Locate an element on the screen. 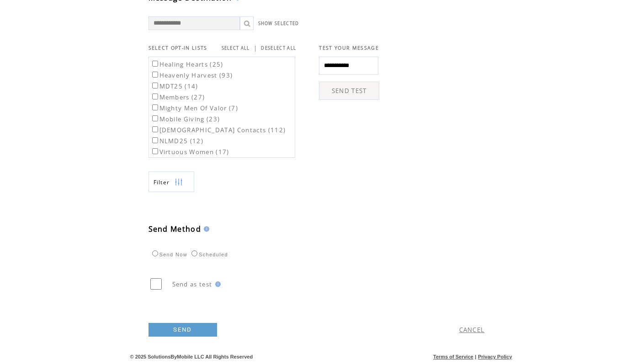  input: NLMD25 (12) is located at coordinates (155, 140).